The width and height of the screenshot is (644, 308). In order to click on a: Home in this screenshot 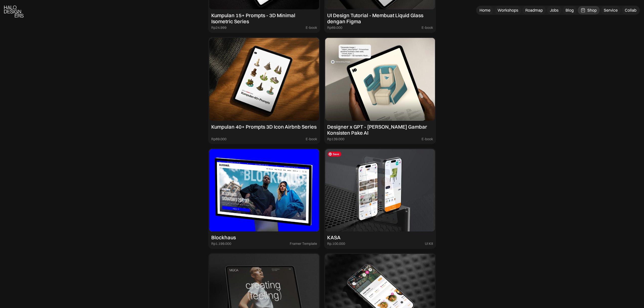, I will do `click(485, 10)`.